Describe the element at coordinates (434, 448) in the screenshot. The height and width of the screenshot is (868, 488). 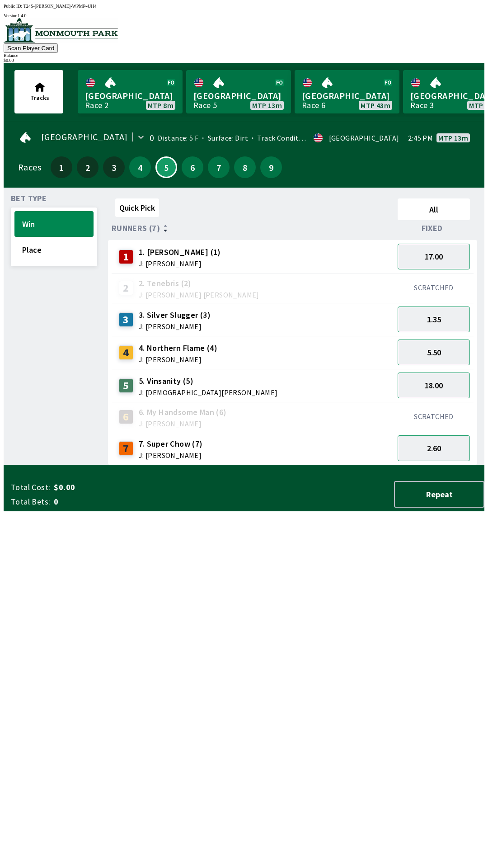
I see `span: 2.60` at that location.